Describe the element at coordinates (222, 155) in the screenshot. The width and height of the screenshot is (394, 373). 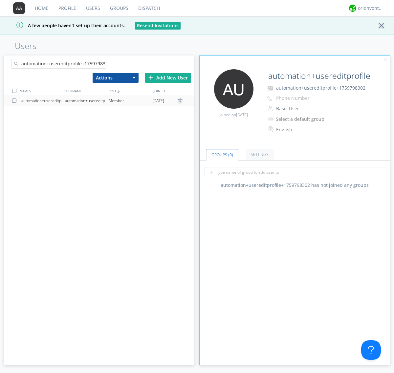
I see `a: Groups (0)` at that location.